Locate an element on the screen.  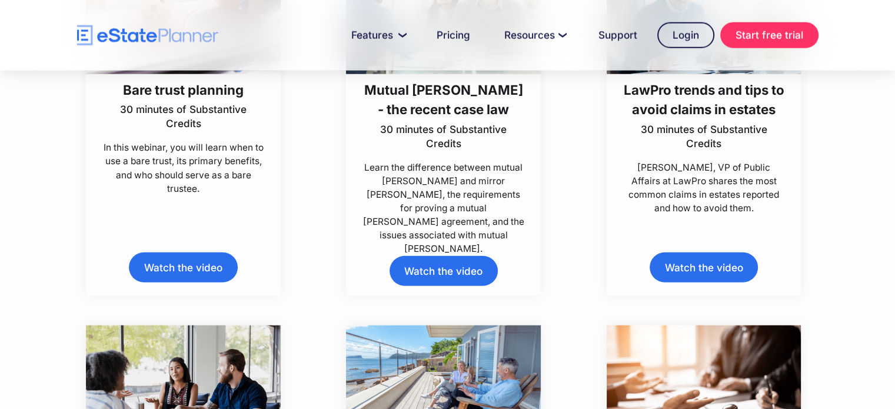
a: Features is located at coordinates (377, 35).